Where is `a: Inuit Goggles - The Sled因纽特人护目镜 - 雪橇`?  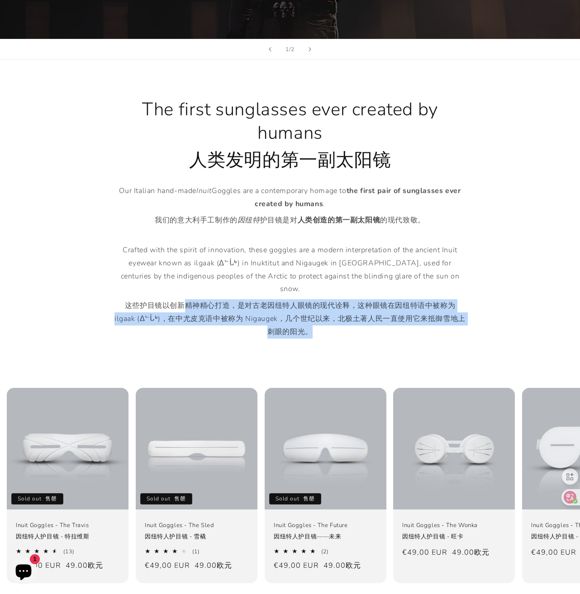
a: Inuit Goggles - The Sled因纽特人护目镜 - 雪橇 is located at coordinates (196, 533).